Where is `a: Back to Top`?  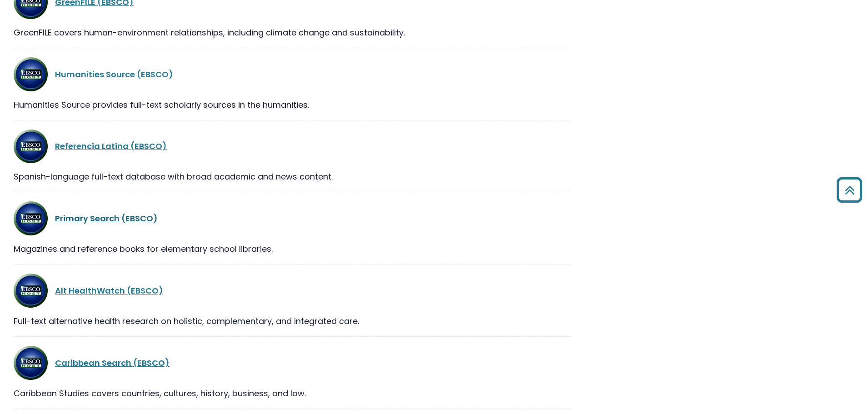 a: Back to Top is located at coordinates (849, 190).